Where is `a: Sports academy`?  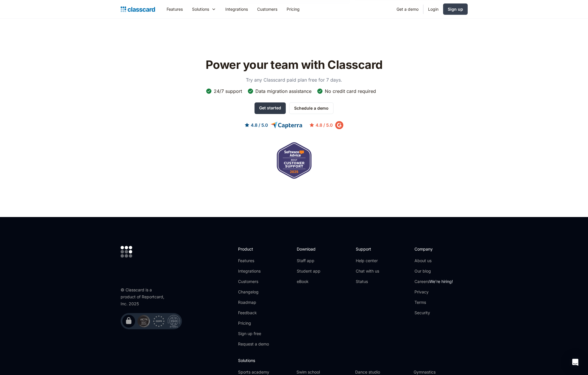 a: Sports academy is located at coordinates (265, 372).